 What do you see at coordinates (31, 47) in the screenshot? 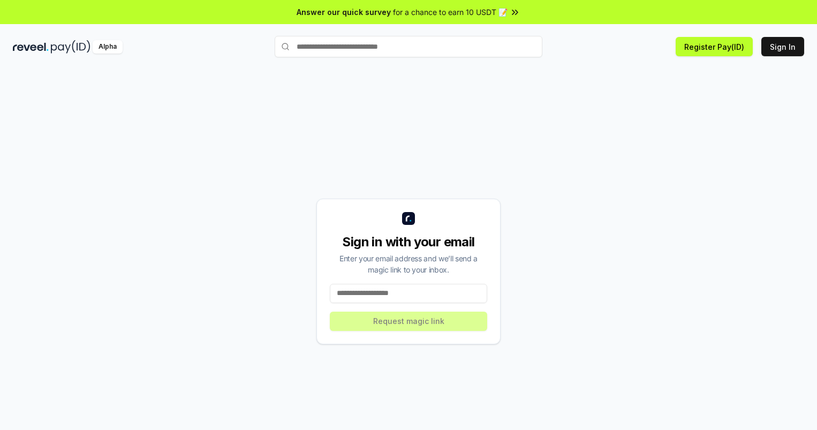
I see `img: reveel_dark` at bounding box center [31, 47].